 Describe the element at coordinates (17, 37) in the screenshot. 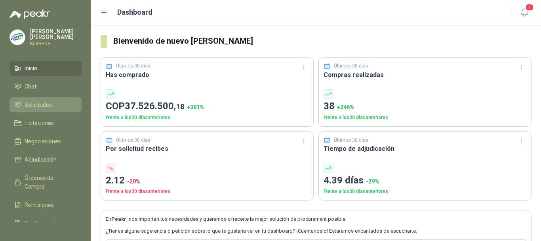

I see `img: Company Logo` at that location.